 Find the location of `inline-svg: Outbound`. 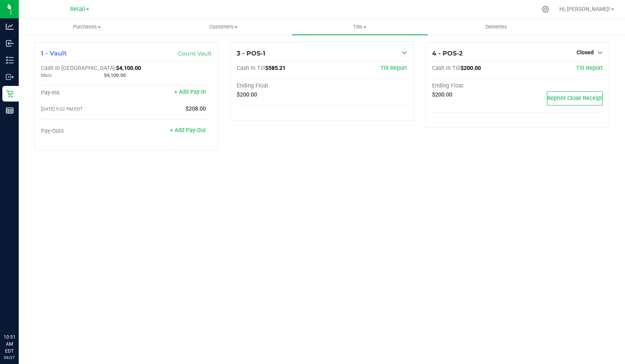

inline-svg: Outbound is located at coordinates (10, 77).